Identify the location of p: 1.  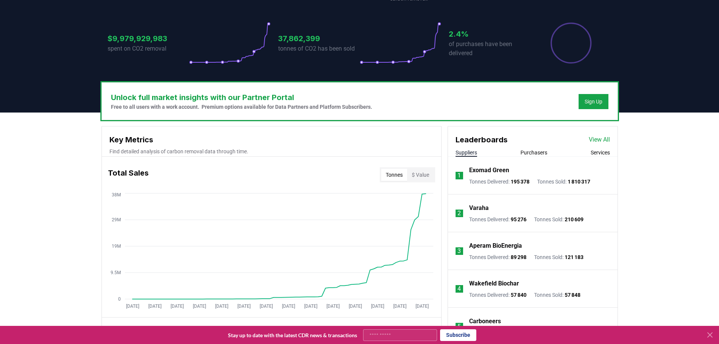
(459, 175).